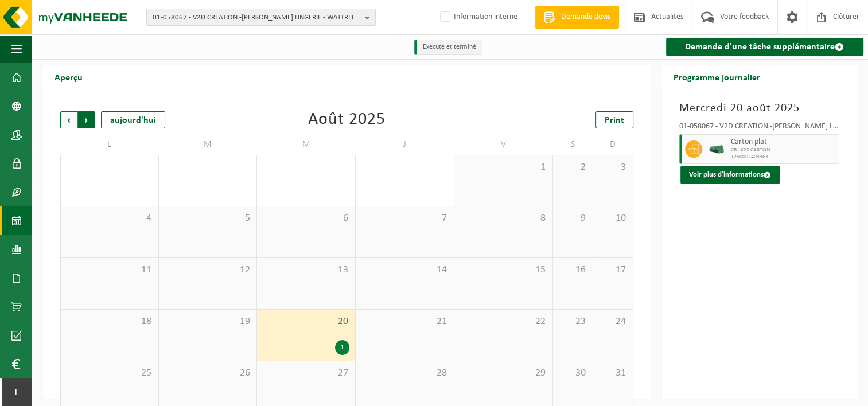 Image resolution: width=868 pixels, height=406 pixels. I want to click on span: 28, so click(404, 373).